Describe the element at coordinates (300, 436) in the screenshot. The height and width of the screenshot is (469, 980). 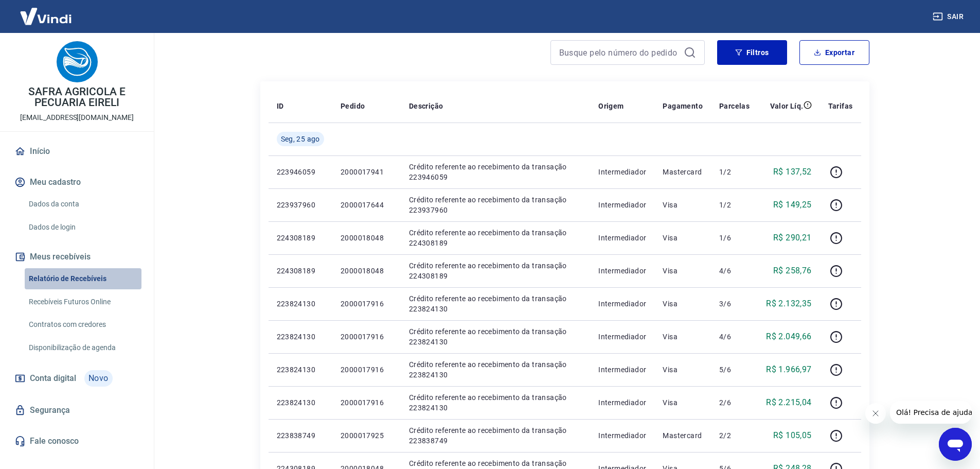
I see `p: 223838749` at that location.